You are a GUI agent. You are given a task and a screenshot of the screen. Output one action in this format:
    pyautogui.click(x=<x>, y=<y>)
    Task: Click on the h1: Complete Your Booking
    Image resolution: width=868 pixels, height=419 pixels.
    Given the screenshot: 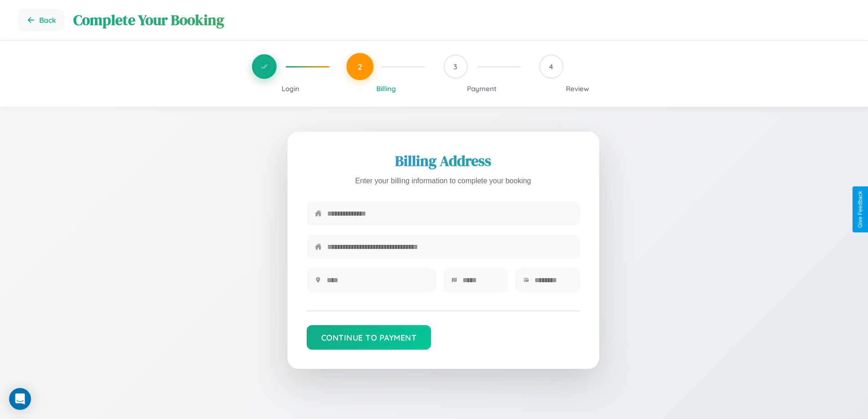 What is the action you would take?
    pyautogui.click(x=462, y=20)
    